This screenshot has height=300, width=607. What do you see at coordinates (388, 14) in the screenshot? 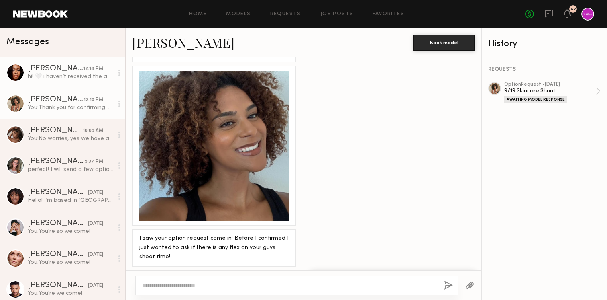
I see `a: Favorites` at bounding box center [388, 14].